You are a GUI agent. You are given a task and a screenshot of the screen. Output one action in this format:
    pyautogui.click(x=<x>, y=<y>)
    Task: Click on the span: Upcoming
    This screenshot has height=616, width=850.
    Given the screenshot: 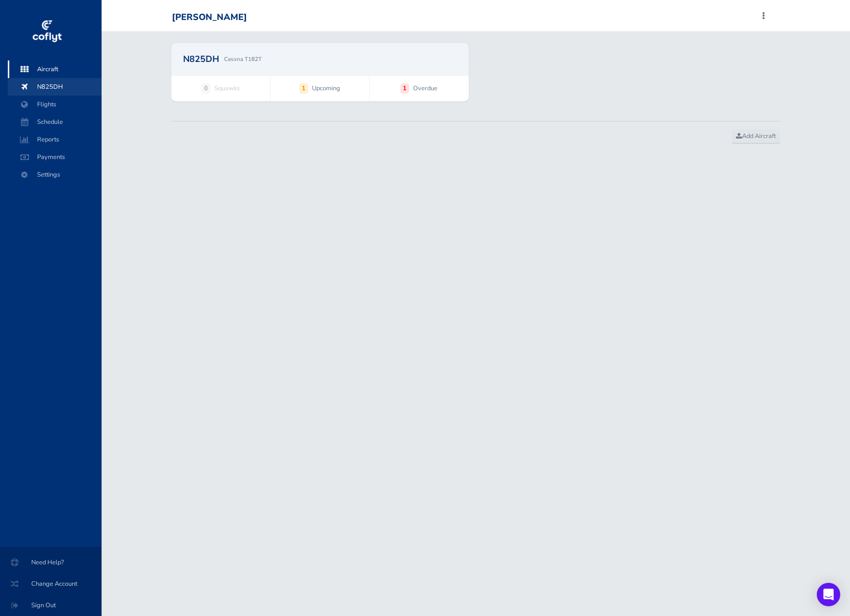 What is the action you would take?
    pyautogui.click(x=326, y=88)
    